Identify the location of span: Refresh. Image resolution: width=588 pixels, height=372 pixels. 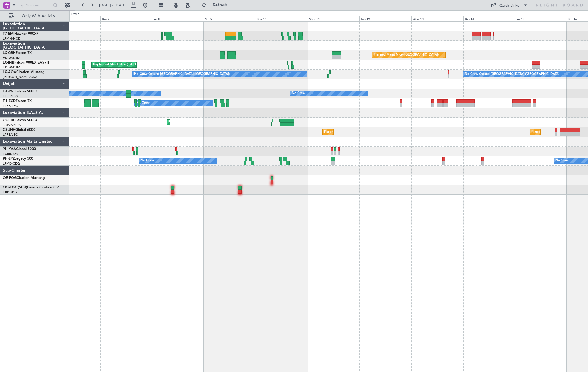
(220, 5).